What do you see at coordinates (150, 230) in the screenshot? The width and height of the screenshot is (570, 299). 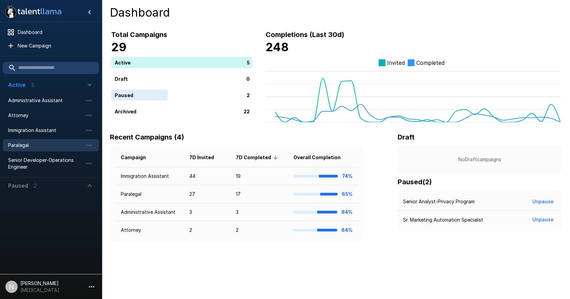 I see `td: Attorney` at bounding box center [150, 230].